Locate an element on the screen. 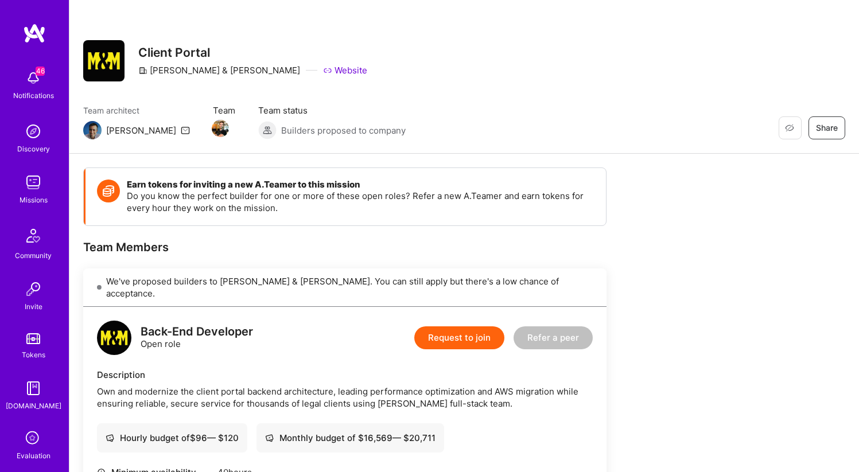  img: Community is located at coordinates (33, 236).